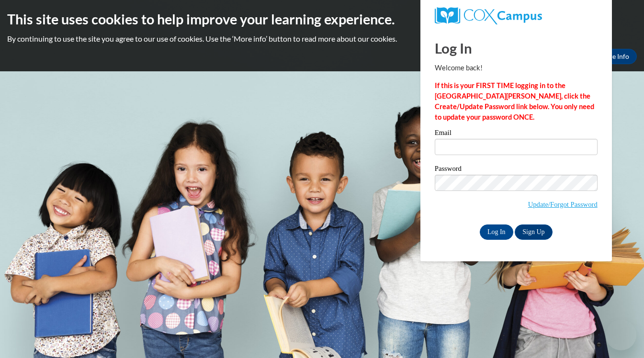 The width and height of the screenshot is (644, 358). I want to click on h2: This site uses cookies to help improve your learning experience., so click(322, 19).